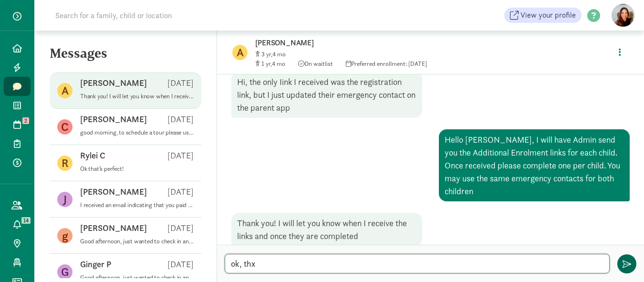  I want to click on div: Hi, the only Iink I received was the registration link, but I just updated their emergency contac..., so click(327, 94).